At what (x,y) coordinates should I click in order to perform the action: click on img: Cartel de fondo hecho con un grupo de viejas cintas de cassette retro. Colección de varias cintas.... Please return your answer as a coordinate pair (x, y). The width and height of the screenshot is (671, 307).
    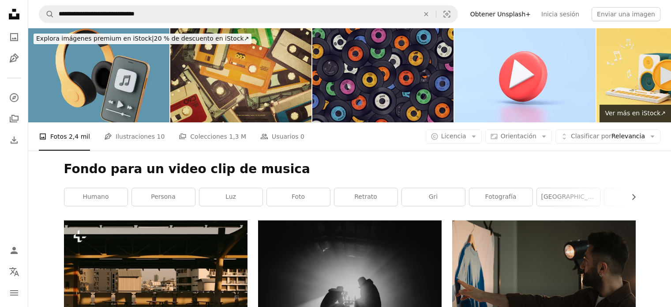
    Looking at the image, I should click on (241, 75).